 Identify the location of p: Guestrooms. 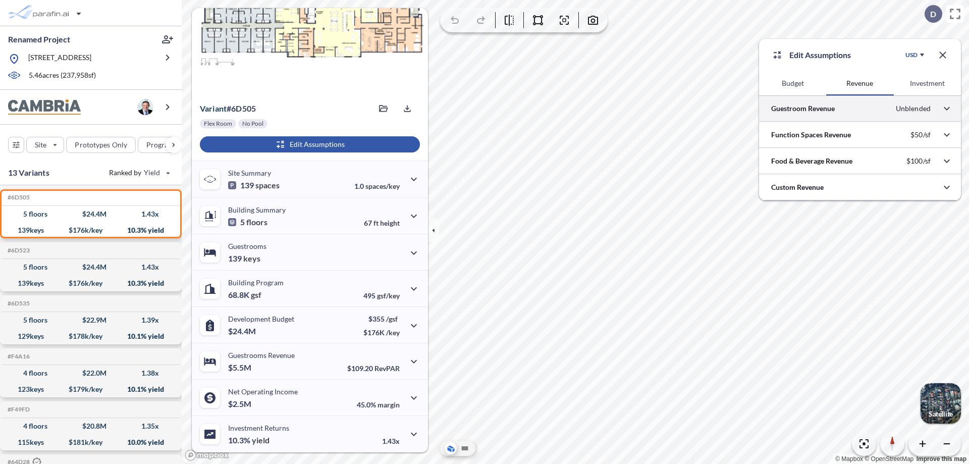
(247, 246).